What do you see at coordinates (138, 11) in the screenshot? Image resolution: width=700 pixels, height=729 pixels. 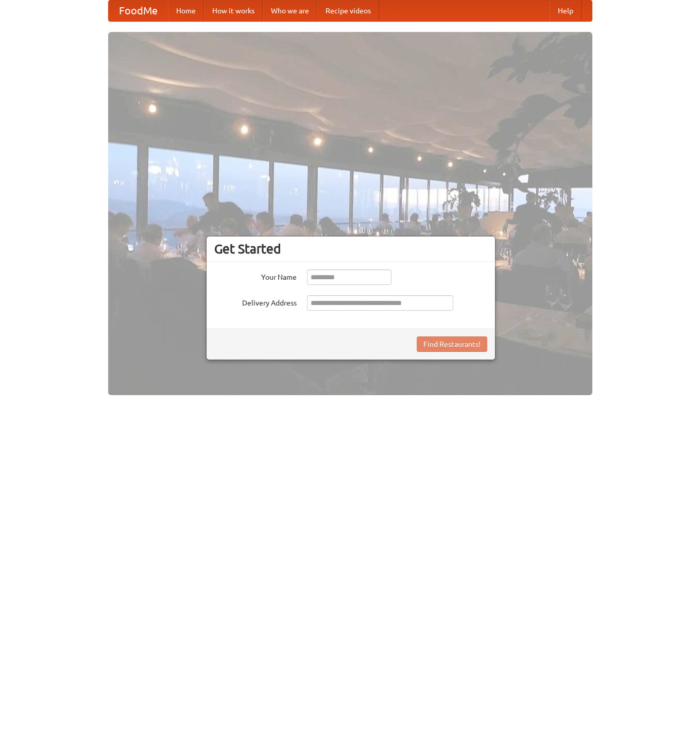 I see `a: FoodMe` at bounding box center [138, 11].